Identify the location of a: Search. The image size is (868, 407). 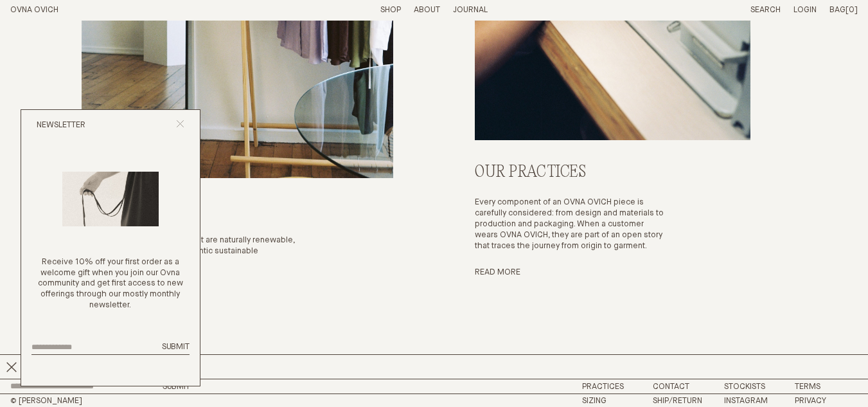
(765, 10).